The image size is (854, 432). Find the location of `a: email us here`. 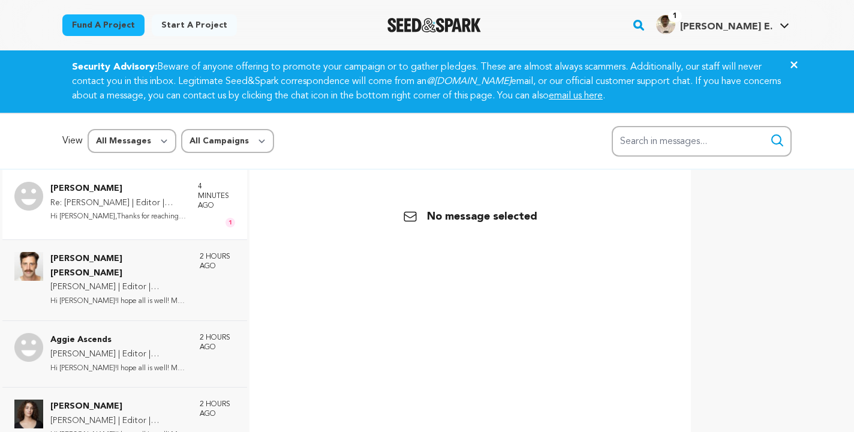

a: email us here is located at coordinates (576, 96).